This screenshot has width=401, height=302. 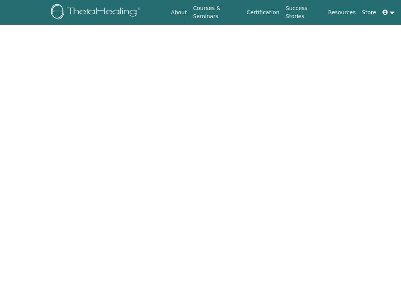 I want to click on a: Success Stories, so click(x=304, y=12).